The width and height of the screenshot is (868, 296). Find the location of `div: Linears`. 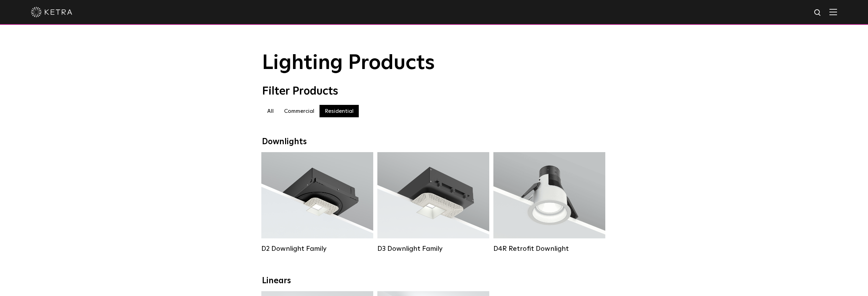

div: Linears is located at coordinates (434, 280).